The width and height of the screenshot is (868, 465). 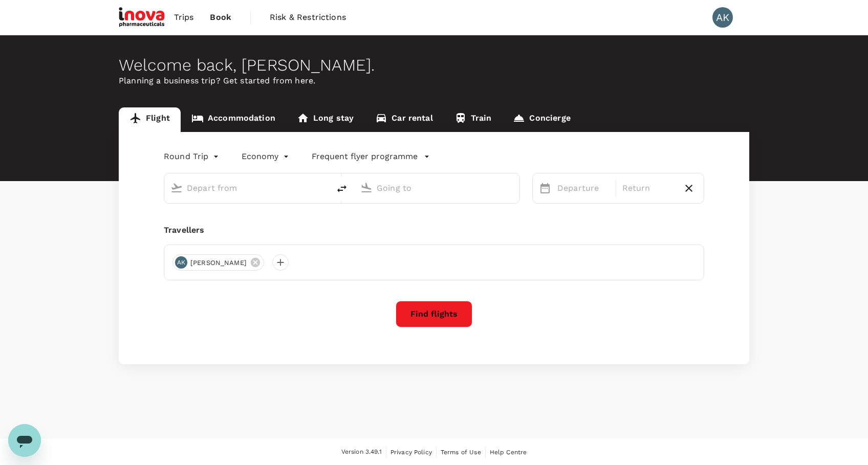 What do you see at coordinates (184, 17) in the screenshot?
I see `span: Trips` at bounding box center [184, 17].